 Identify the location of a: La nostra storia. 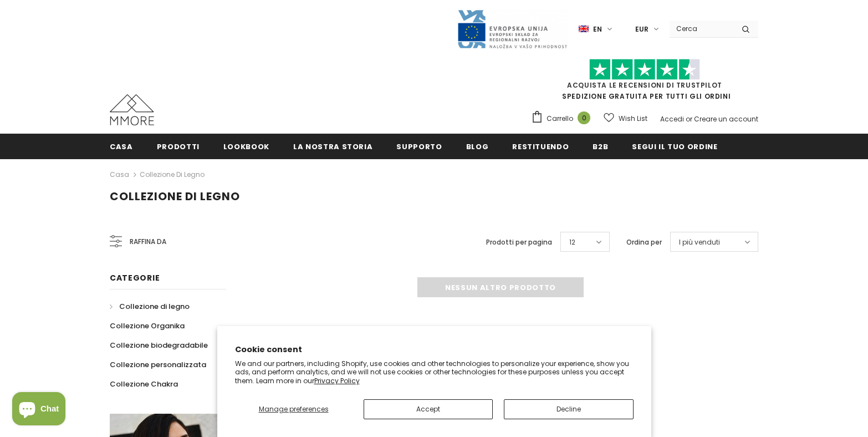
(333, 145).